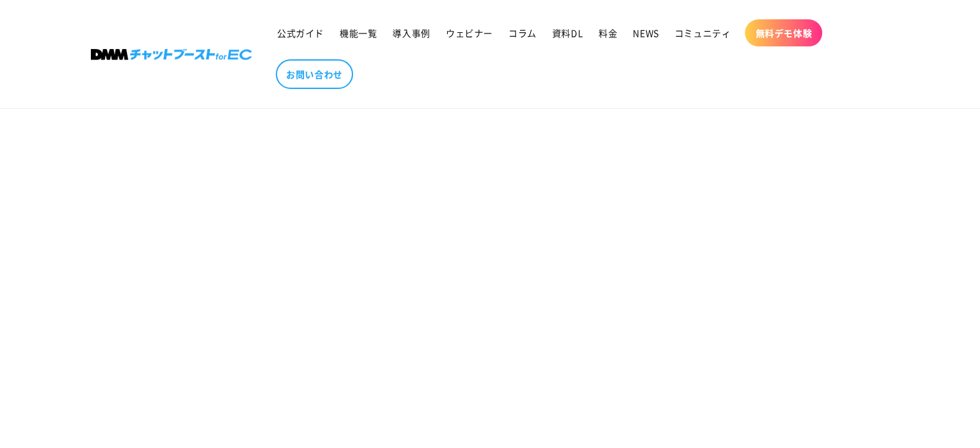  Describe the element at coordinates (315, 74) in the screenshot. I see `a: お問い合わせ` at that location.